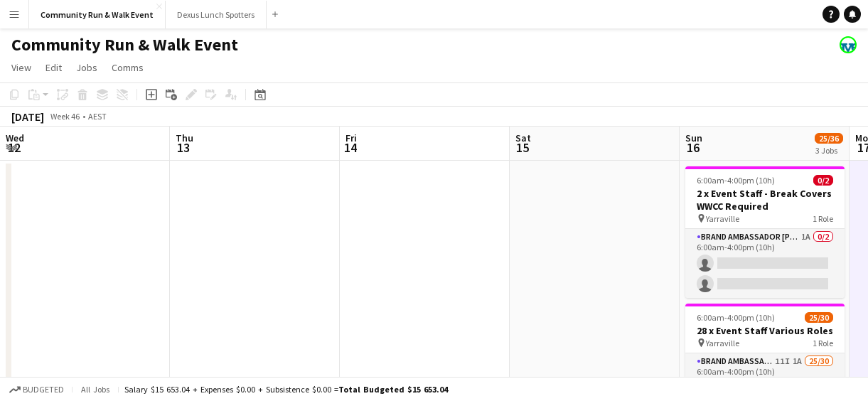 This screenshot has width=868, height=401. I want to click on span: Total Budgeted $15 653.04, so click(394, 389).